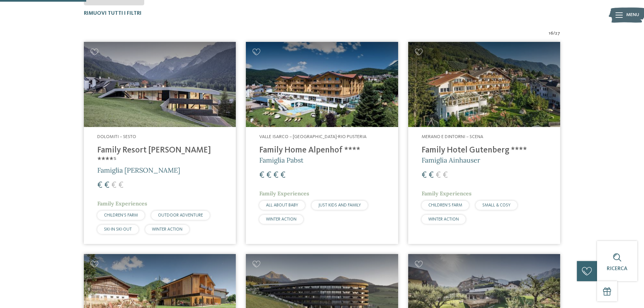  Describe the element at coordinates (117, 137) in the screenshot. I see `span: Dolomiti – Sesto` at that location.